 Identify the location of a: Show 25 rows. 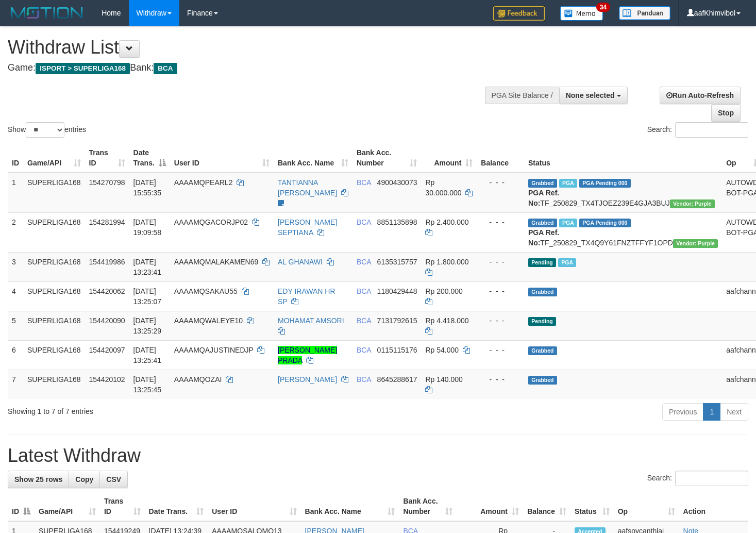
(38, 479).